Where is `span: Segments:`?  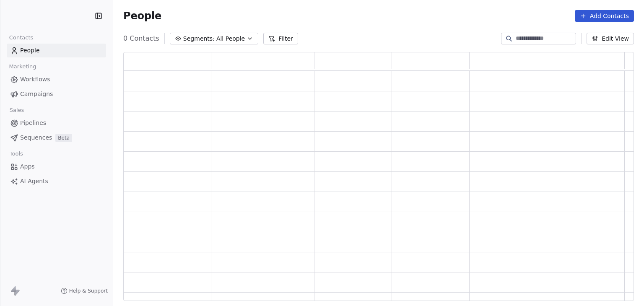
span: Segments: is located at coordinates (199, 38).